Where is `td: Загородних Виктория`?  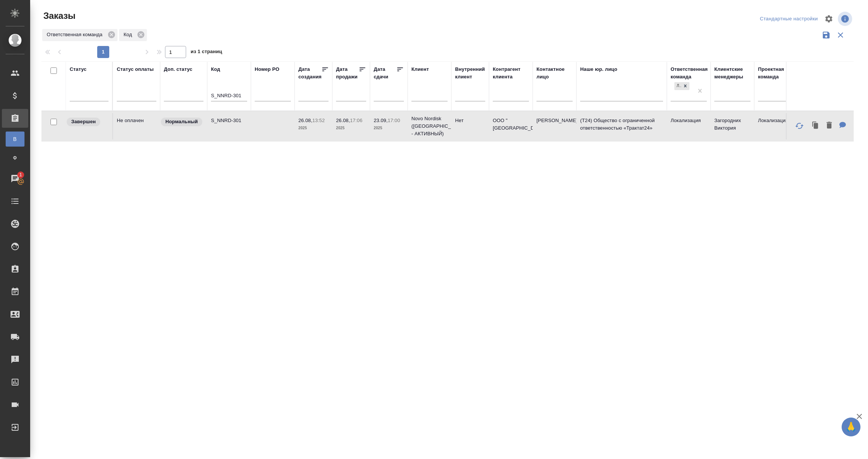 td: Загородних Виктория is located at coordinates (733, 126).